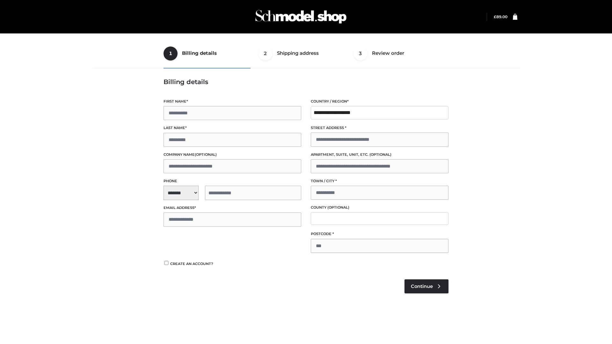 This screenshot has height=344, width=612. What do you see at coordinates (426, 286) in the screenshot?
I see `a: Continue` at bounding box center [426, 286].